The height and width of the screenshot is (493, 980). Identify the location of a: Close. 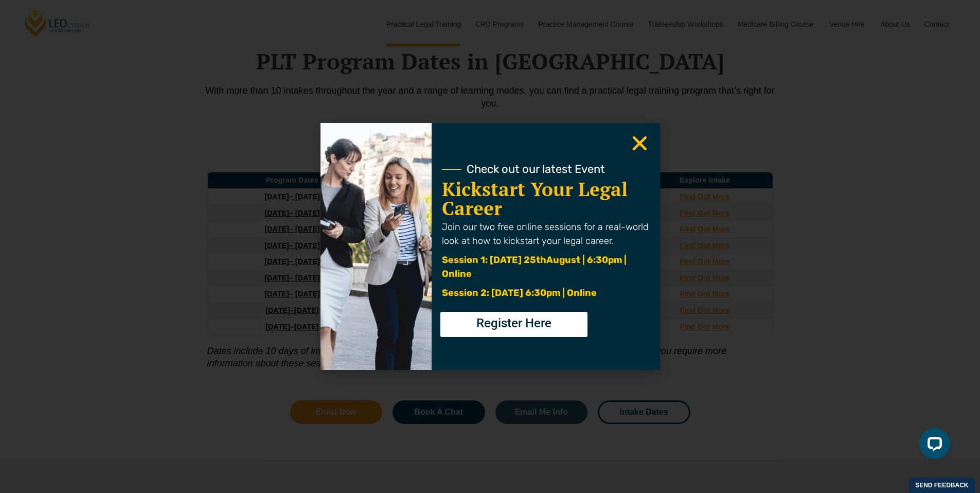
(640, 143).